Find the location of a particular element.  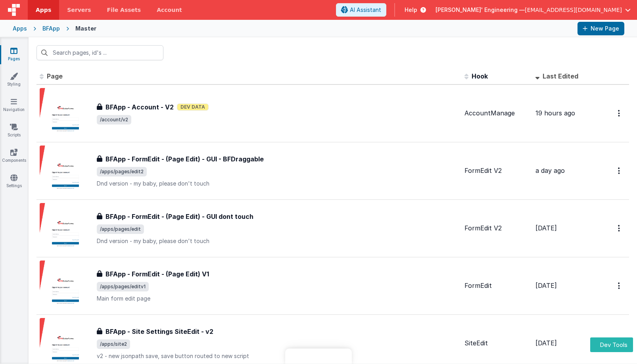

span: /apps/pages/edit2 is located at coordinates (122, 171).